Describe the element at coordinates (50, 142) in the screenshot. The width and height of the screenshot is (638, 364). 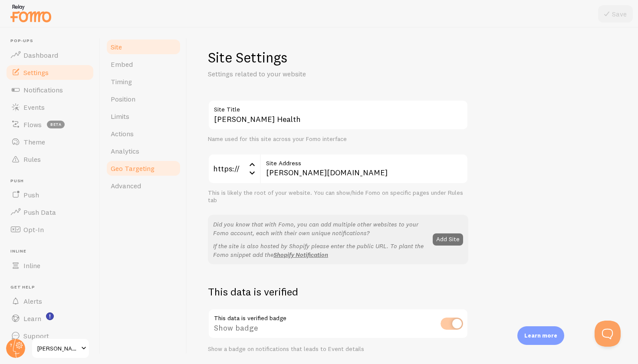
I see `a: Theme` at that location.